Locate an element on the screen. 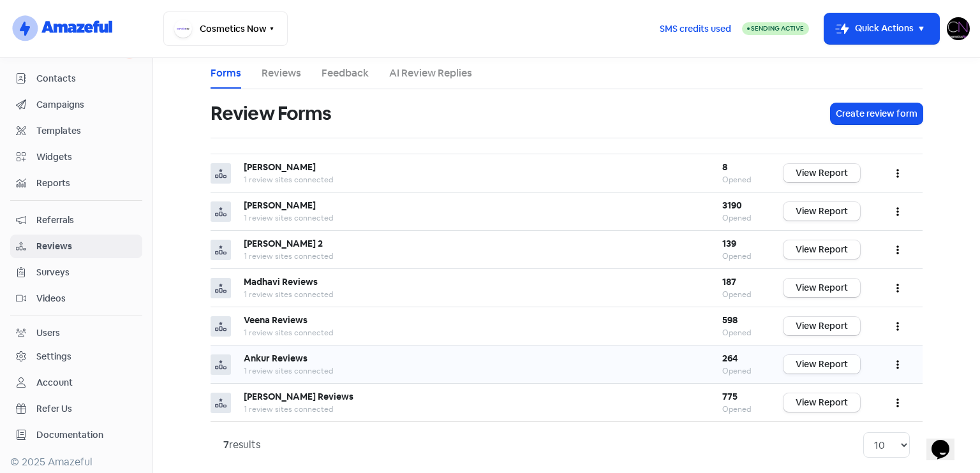  span: Refer Us is located at coordinates (86, 408).